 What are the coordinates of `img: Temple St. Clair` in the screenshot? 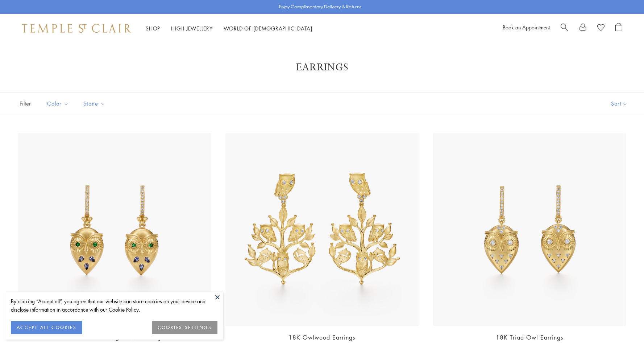 It's located at (77, 29).